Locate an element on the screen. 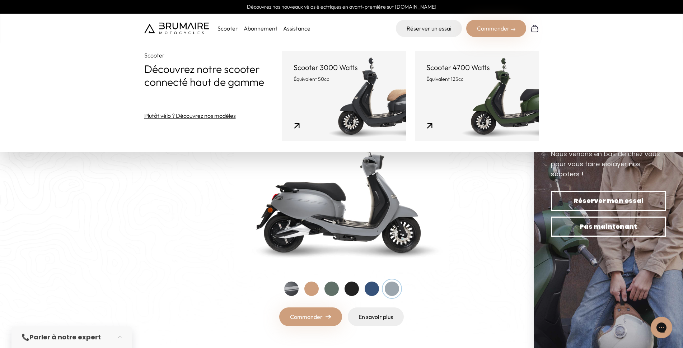  p: Équivalent 50cc is located at coordinates (344, 79).